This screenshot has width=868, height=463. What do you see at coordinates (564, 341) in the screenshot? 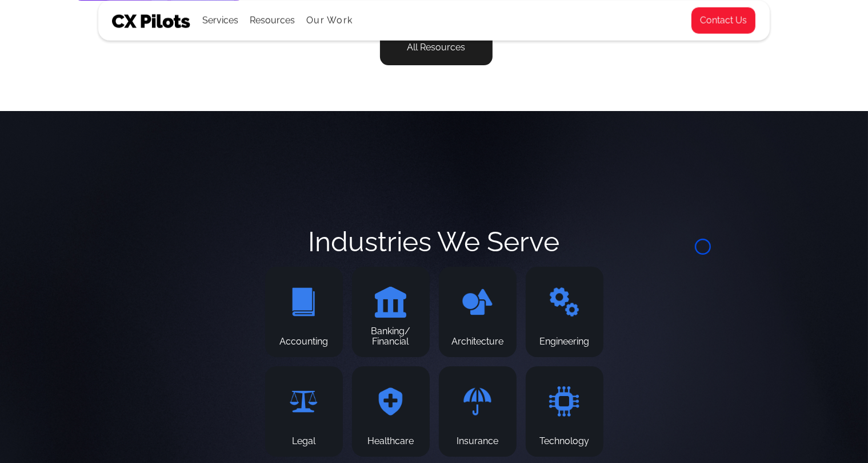
I see `div: Engineering` at bounding box center [564, 341].